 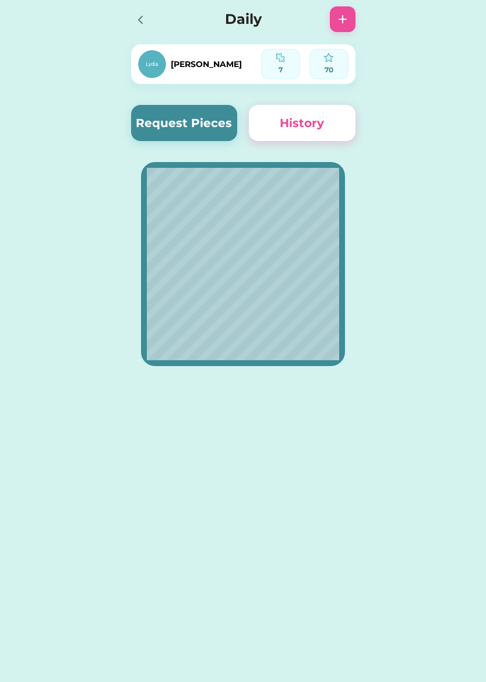 What do you see at coordinates (281, 58) in the screenshot?
I see `img: programming-module-puzzle-1--code-puzzle-module-programming-plugin-piece.svg` at bounding box center [281, 58].